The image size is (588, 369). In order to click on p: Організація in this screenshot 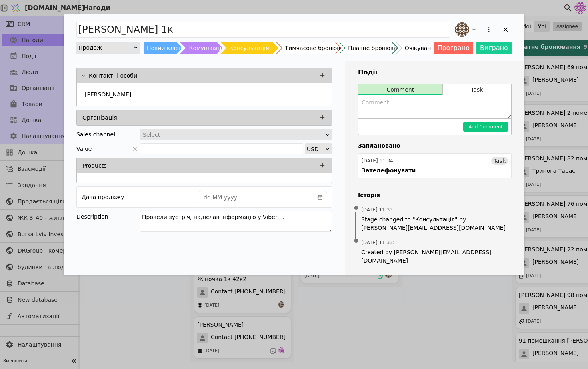, I will do `click(100, 117)`.